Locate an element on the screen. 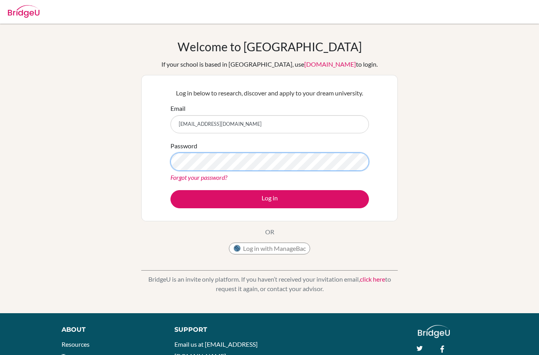 The image size is (539, 355). img: Bridge-U is located at coordinates (24, 11).